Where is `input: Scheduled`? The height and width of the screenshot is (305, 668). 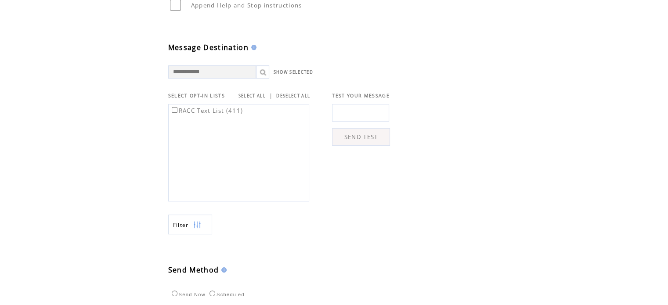 input: Scheduled is located at coordinates (212, 293).